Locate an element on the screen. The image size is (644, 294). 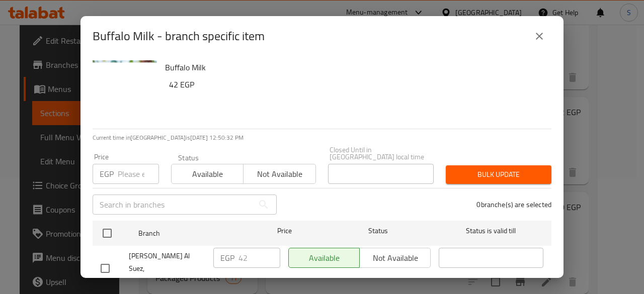
button: close is located at coordinates (539, 36).